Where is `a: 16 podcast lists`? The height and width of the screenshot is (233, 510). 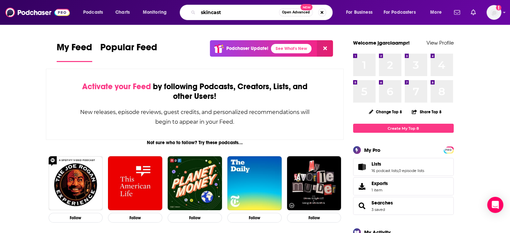 a: 16 podcast lists is located at coordinates (385, 171).